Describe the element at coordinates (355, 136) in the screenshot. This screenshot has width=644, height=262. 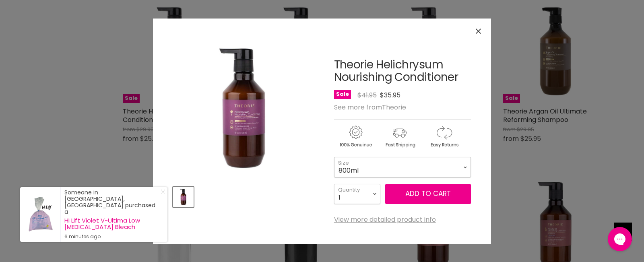
I see `img: genuine.gif` at that location.